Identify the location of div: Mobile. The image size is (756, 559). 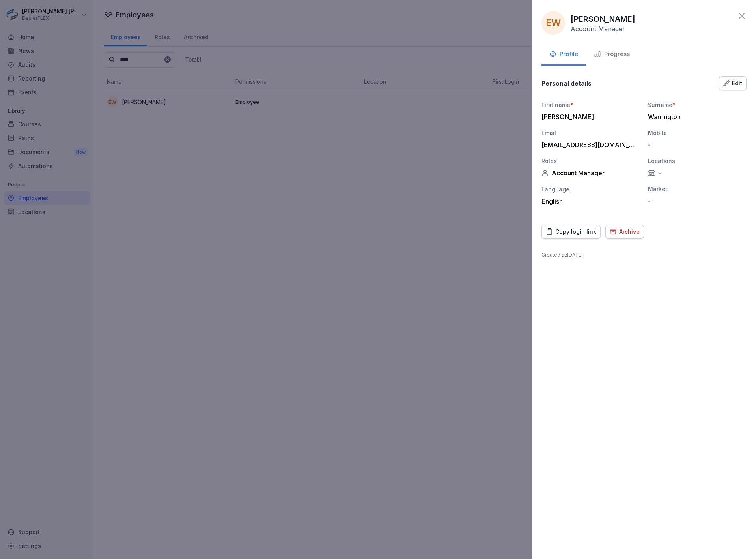
(697, 132).